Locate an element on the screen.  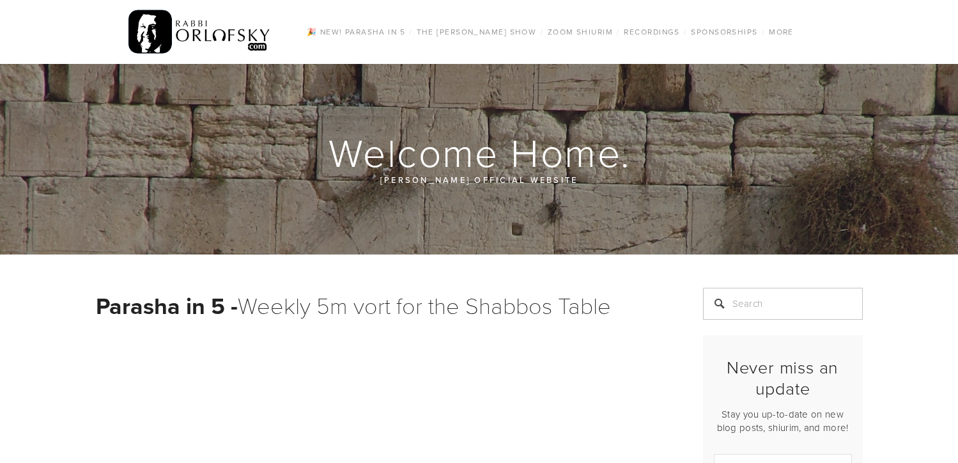
a: 🎉 NEW! Parasha in 5 is located at coordinates (356, 32).